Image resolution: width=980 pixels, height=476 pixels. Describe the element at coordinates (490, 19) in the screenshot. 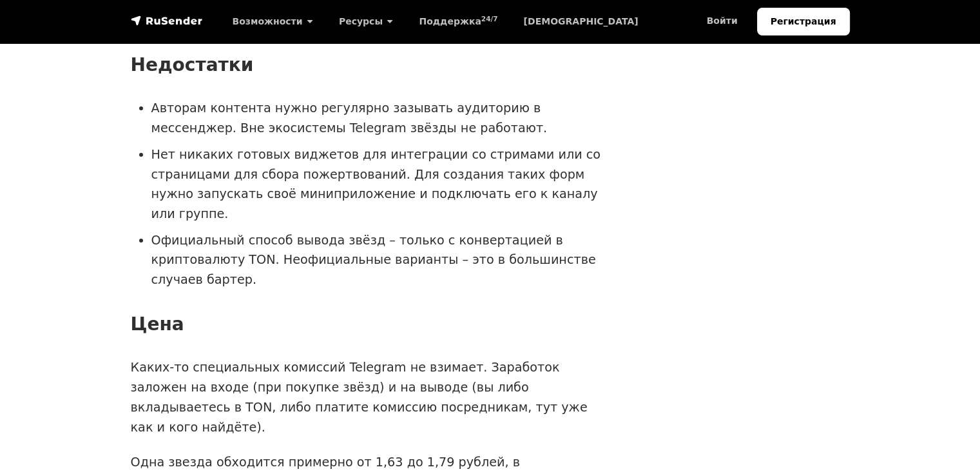

I see `sup: 24/7` at that location.